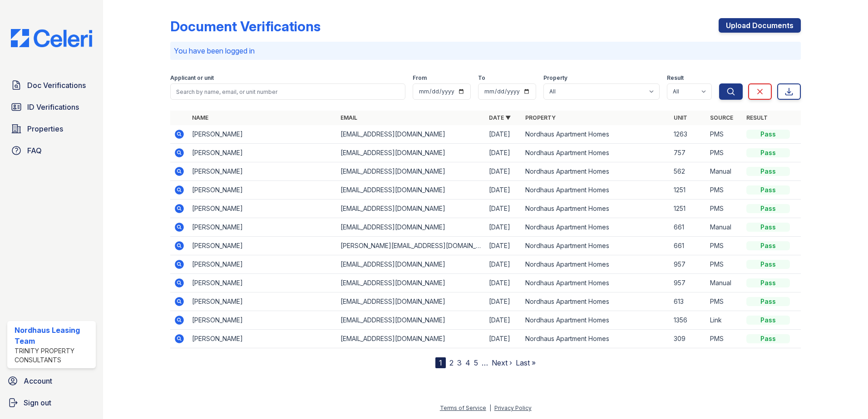 The image size is (868, 419). I want to click on a: Name, so click(200, 117).